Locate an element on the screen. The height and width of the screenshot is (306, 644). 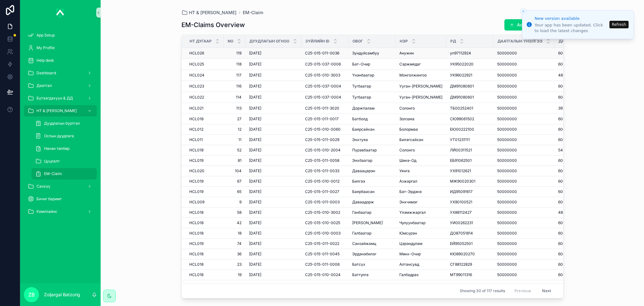
span: C25-015-010-0012 is located at coordinates (322, 181).